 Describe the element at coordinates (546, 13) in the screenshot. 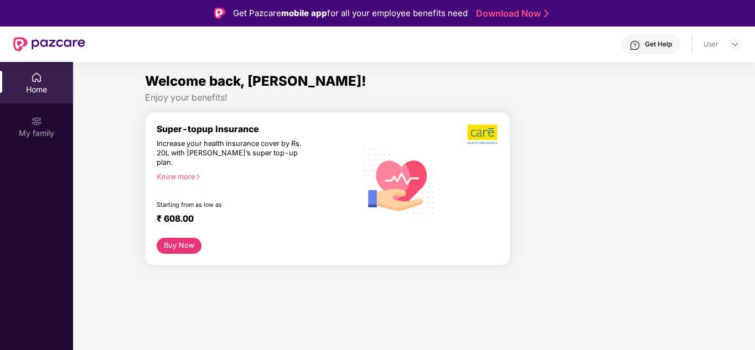

I see `img: Stroke` at that location.